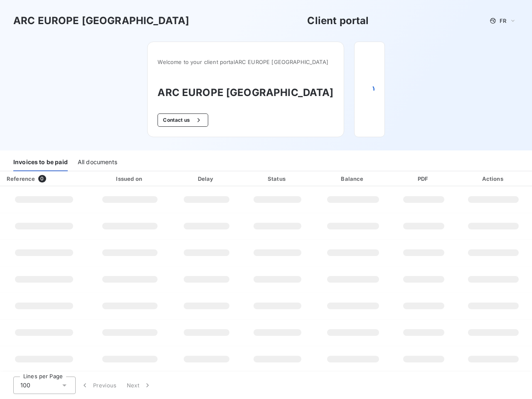 The width and height of the screenshot is (532, 399). What do you see at coordinates (206, 179) in the screenshot?
I see `div: Delay` at bounding box center [206, 179].